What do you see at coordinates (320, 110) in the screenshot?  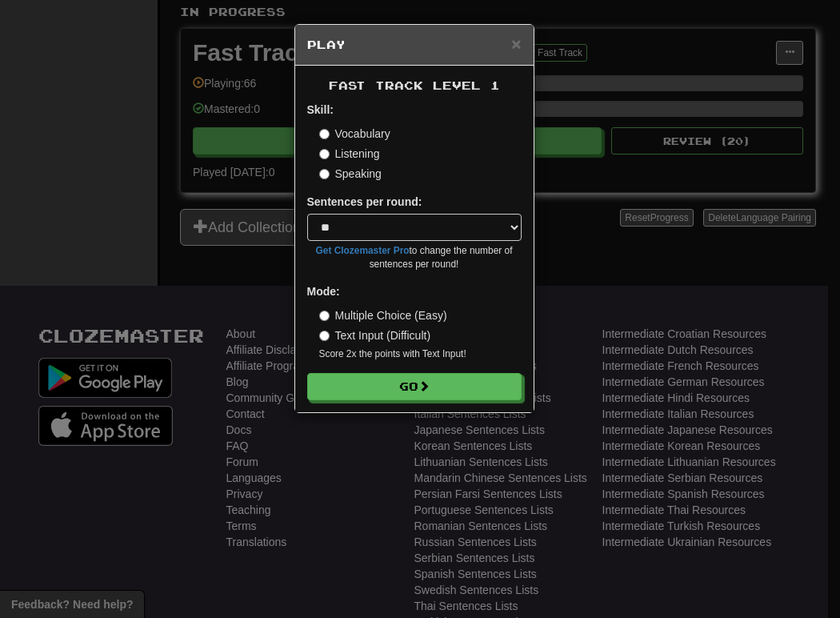 I see `strong: Skill:` at bounding box center [320, 110].